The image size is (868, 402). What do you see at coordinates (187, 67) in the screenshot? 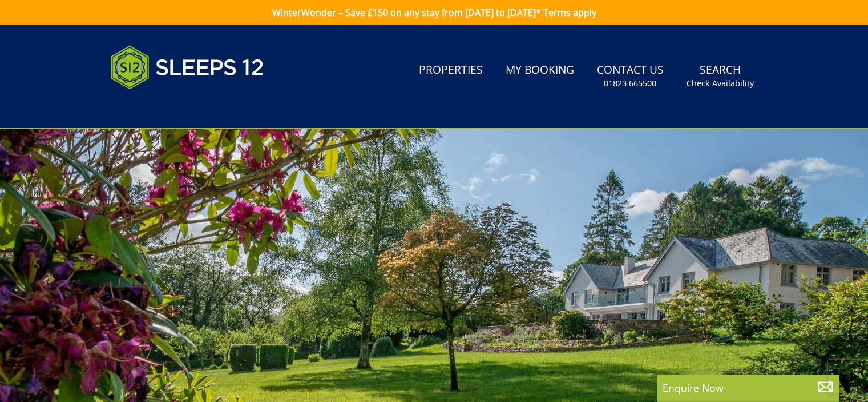
I see `img: Sleeps 12` at bounding box center [187, 67].